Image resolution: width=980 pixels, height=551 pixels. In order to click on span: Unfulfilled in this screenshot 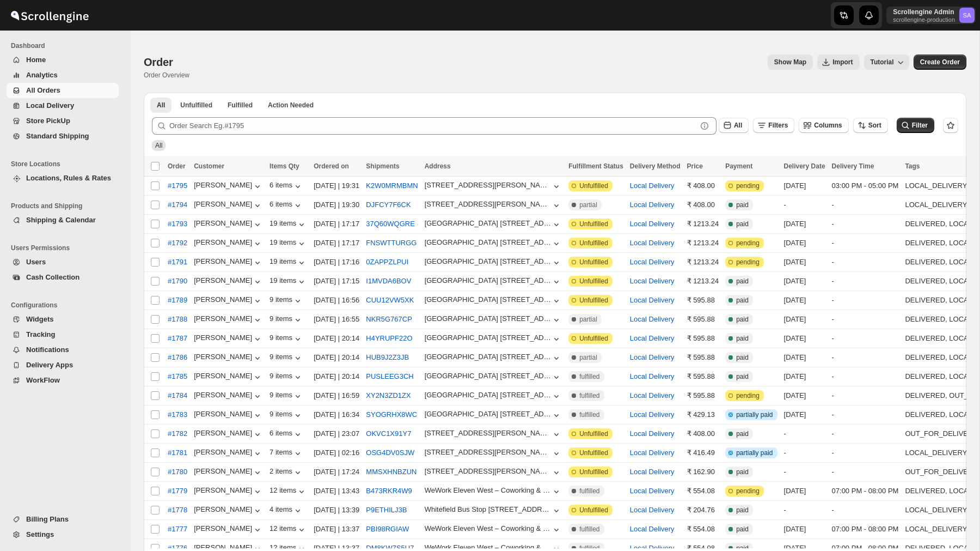, I will do `click(196, 105)`.